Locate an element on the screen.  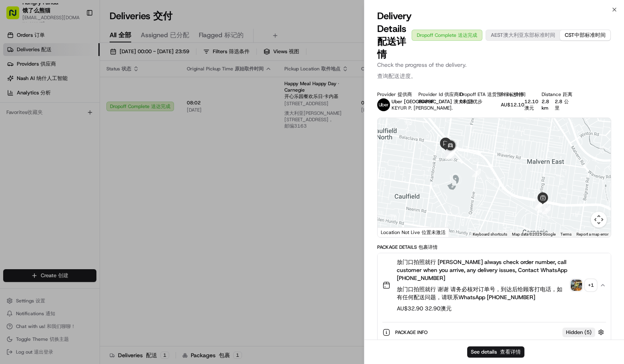
span: 12.10澳元 is located at coordinates (531, 105).